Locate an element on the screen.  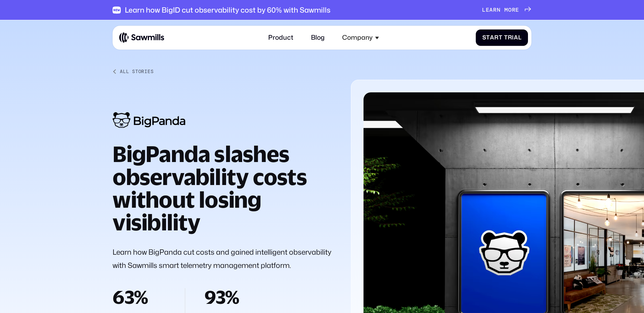
span: i is located at coordinates (513, 38).